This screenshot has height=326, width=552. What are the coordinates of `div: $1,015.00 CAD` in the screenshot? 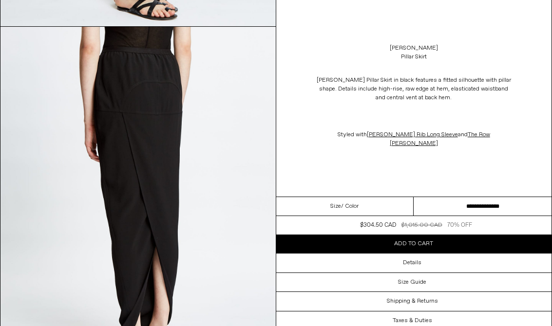 It's located at (422, 226).